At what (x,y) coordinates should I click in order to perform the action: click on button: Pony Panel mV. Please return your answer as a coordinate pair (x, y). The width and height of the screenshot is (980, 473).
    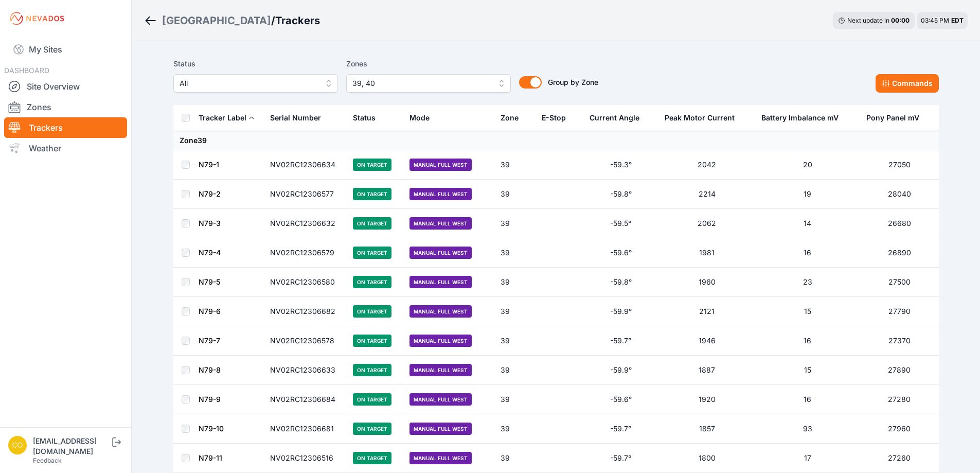
    Looking at the image, I should click on (897, 118).